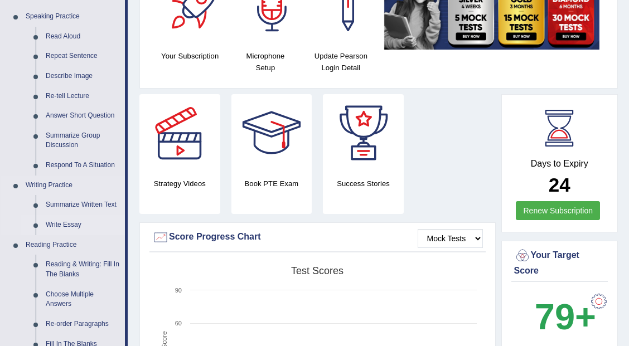 The image size is (629, 346). I want to click on a: Reading & Writing: Fill In The Blanks, so click(83, 269).